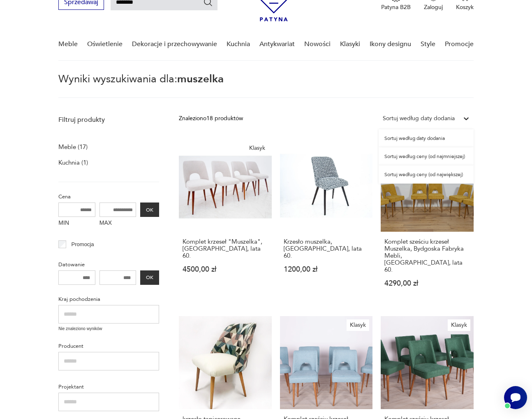  What do you see at coordinates (109, 197) in the screenshot?
I see `p: Cena` at bounding box center [109, 197].